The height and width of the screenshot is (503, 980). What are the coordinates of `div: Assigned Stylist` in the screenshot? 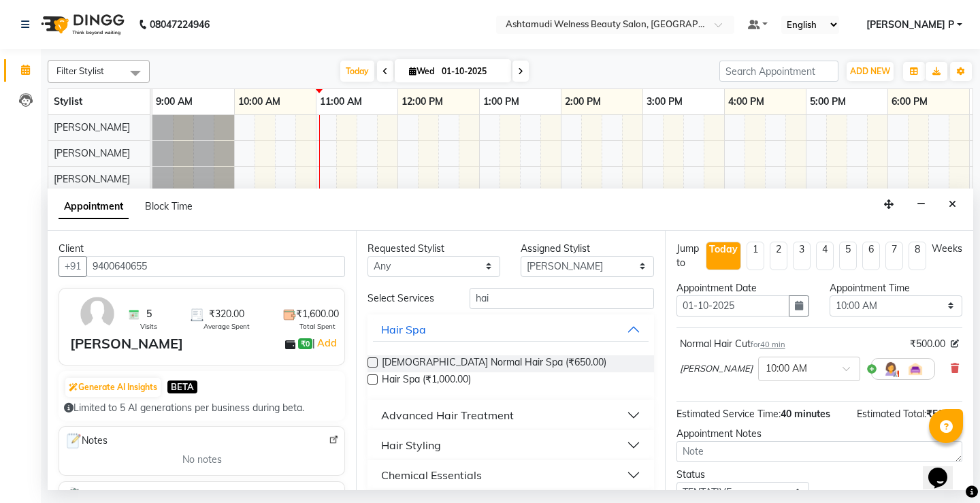 It's located at (586, 249).